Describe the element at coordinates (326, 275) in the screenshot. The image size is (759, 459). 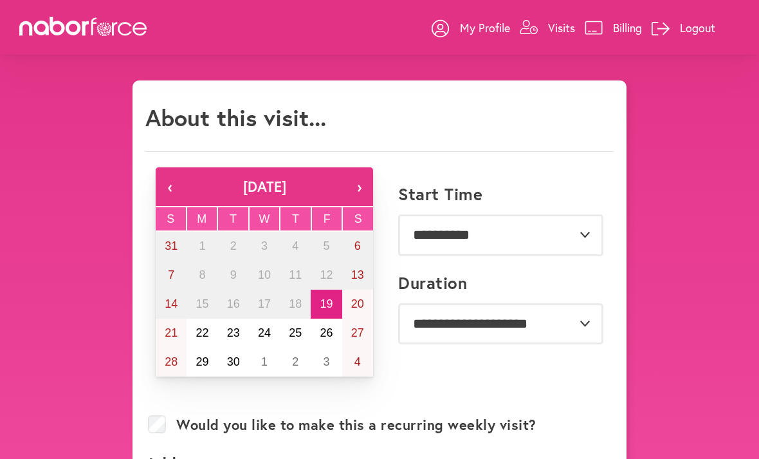
I see `button: September 12, 2025` at that location.